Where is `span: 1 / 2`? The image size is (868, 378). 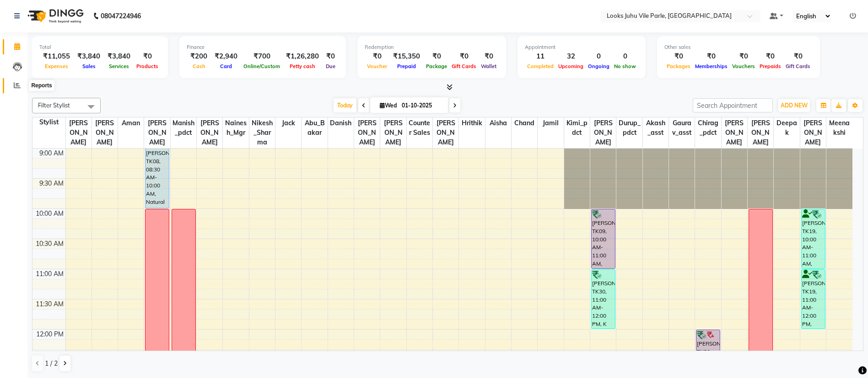
span: 1 / 2 is located at coordinates (51, 363).